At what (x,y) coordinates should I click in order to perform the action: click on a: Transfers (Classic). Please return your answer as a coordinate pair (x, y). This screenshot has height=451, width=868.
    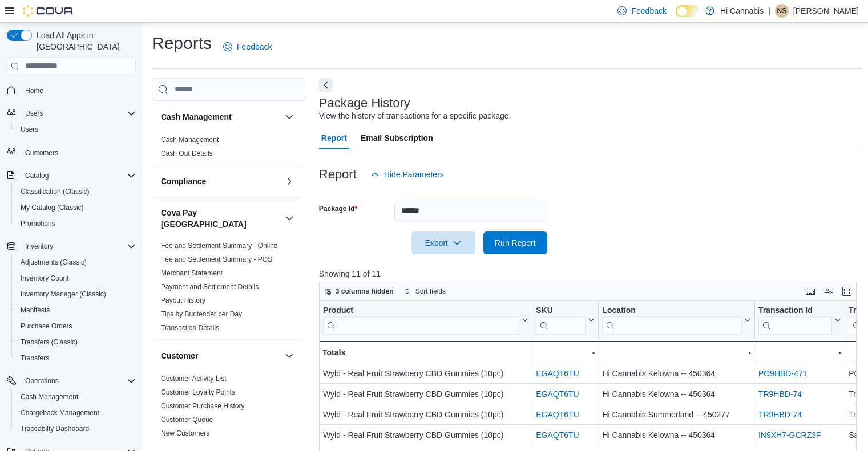
    Looking at the image, I should click on (49, 342).